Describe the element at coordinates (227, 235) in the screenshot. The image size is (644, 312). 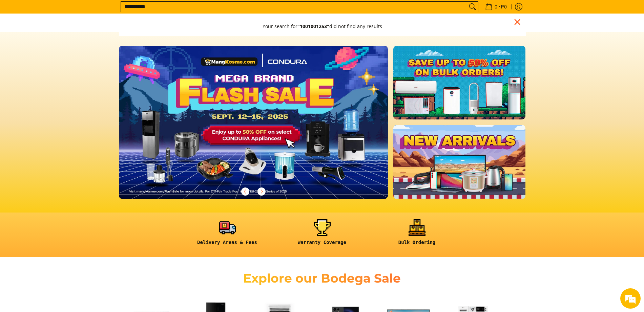
I see `a: <h6><strong>Delivery Areas & Fees</strong></h6>` at that location.